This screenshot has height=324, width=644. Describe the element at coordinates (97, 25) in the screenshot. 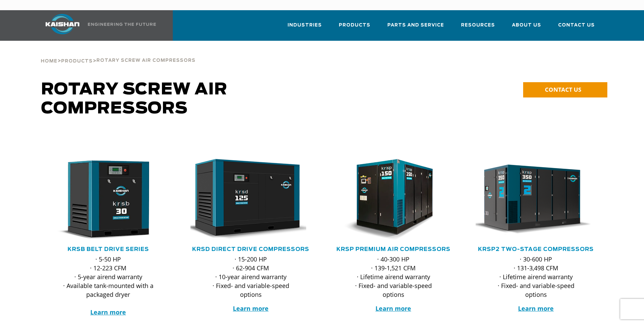

I see `a: Kaishan USA` at that location.